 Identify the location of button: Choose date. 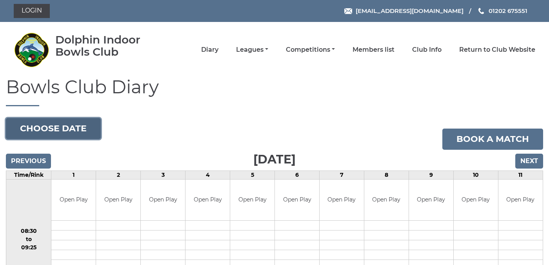
(53, 129).